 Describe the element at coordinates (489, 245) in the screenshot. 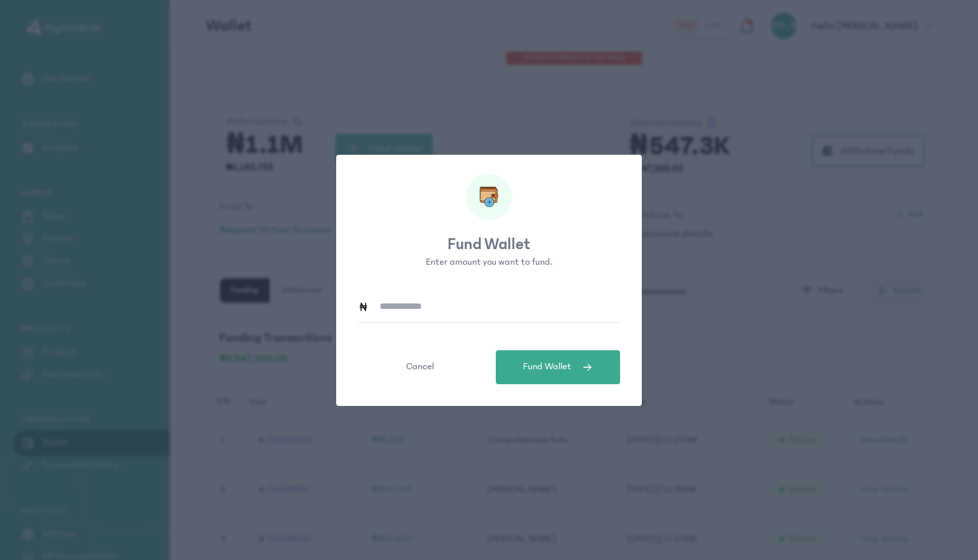

I see `p: Fund Wallet` at that location.